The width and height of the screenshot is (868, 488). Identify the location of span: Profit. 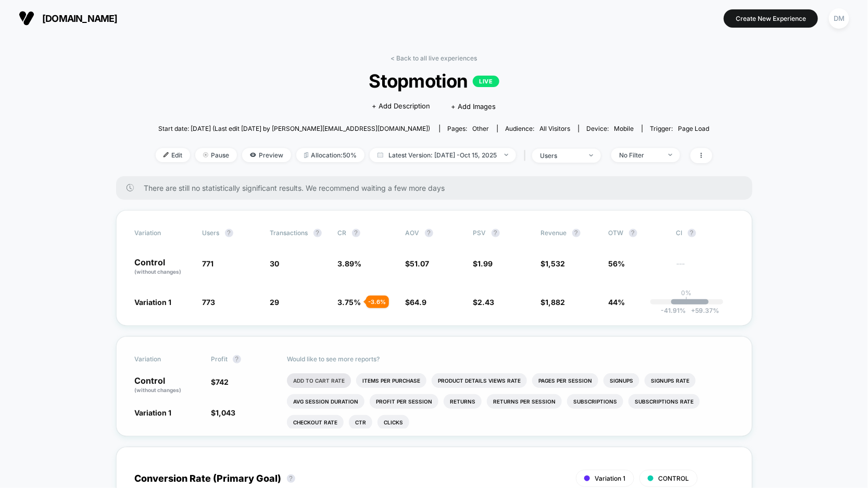
(219, 358).